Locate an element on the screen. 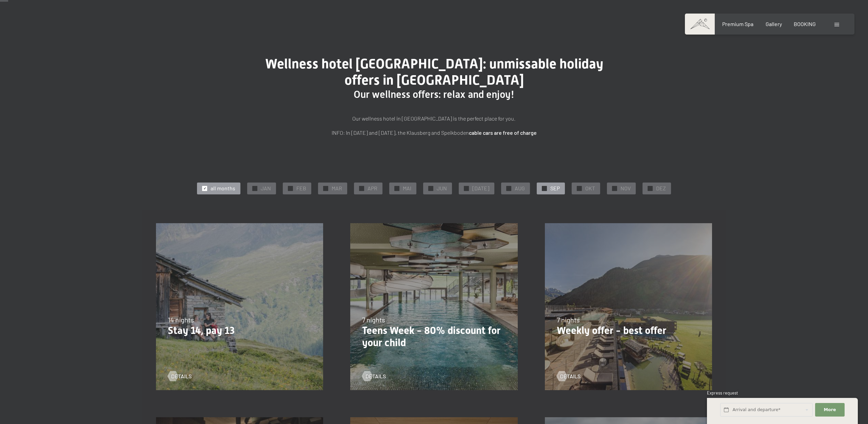  span: Our wellness offers: relax and enjoy! is located at coordinates (434, 95).